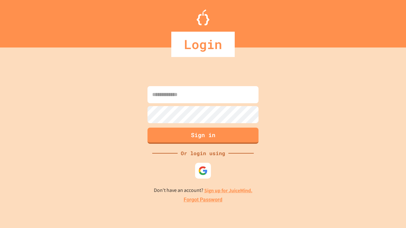 The height and width of the screenshot is (228, 406). What do you see at coordinates (228, 191) in the screenshot?
I see `a: Sign up for JuiceMind.` at bounding box center [228, 191].